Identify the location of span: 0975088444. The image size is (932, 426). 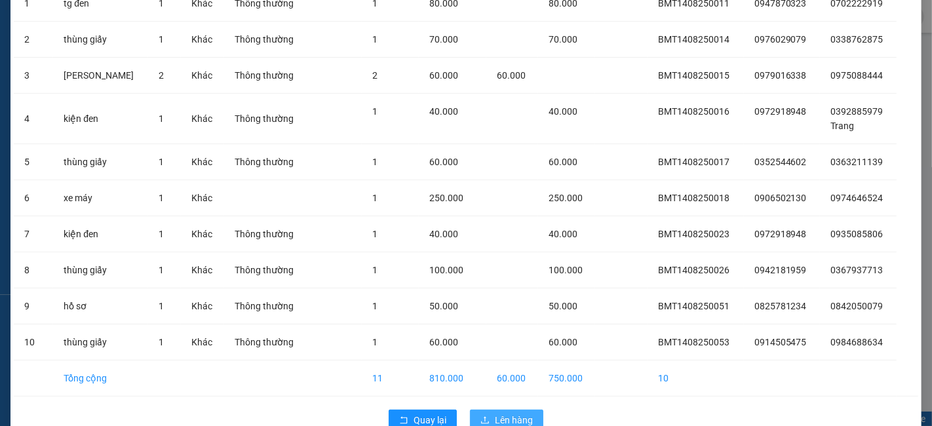
(857, 75).